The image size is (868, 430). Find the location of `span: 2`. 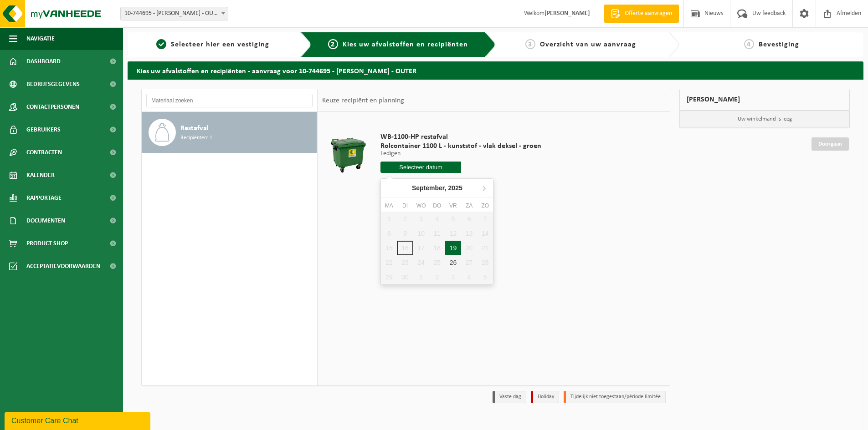

span: 2 is located at coordinates (333, 44).